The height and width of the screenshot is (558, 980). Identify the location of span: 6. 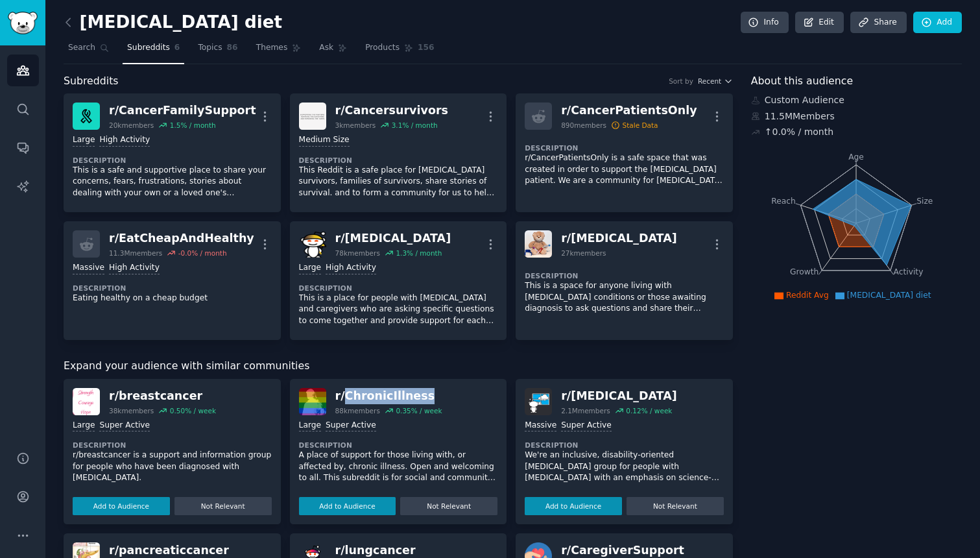
(177, 48).